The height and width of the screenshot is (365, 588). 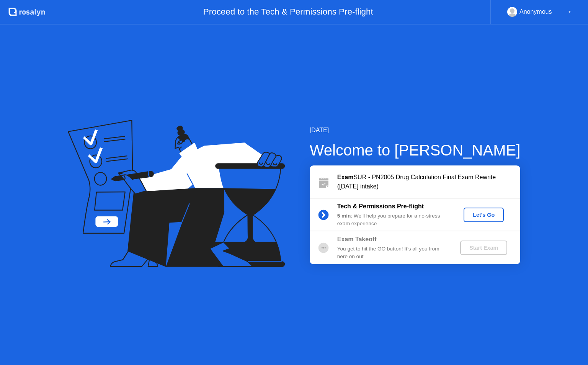 I want to click on div: Let's Go, so click(x=484, y=215).